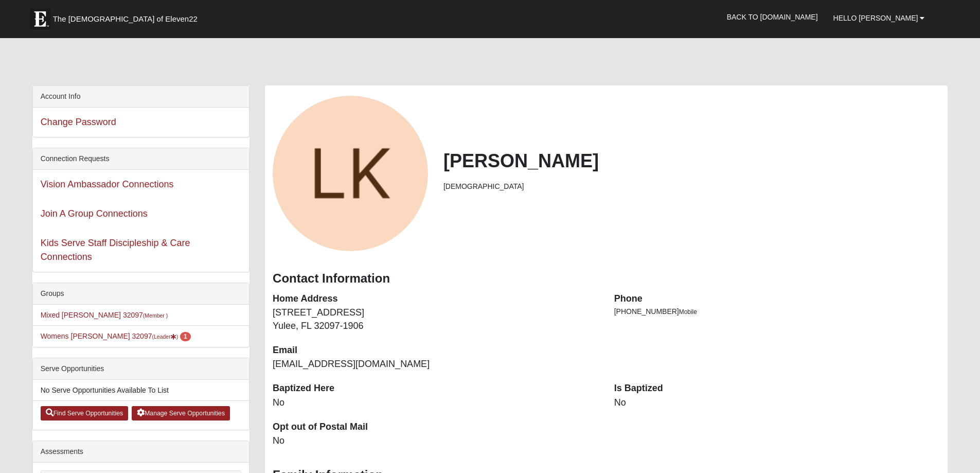 This screenshot has width=980, height=473. What do you see at coordinates (115, 249) in the screenshot?
I see `a: Kids Serve Staff Discipleship & Care Connections` at bounding box center [115, 249].